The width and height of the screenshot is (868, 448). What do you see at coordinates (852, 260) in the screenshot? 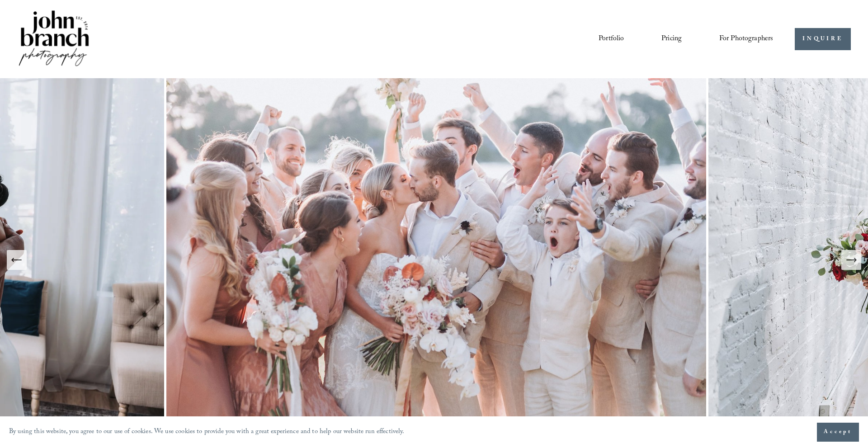
I see `button: Next Slide` at bounding box center [852, 260].